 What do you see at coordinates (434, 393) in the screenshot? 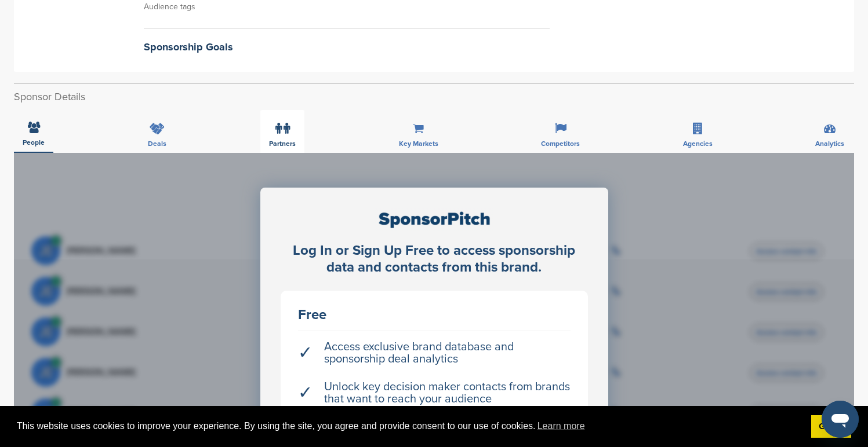
I see `li: Unlock key decision maker contacts from brands that want to reach your audience` at bounding box center [434, 393].